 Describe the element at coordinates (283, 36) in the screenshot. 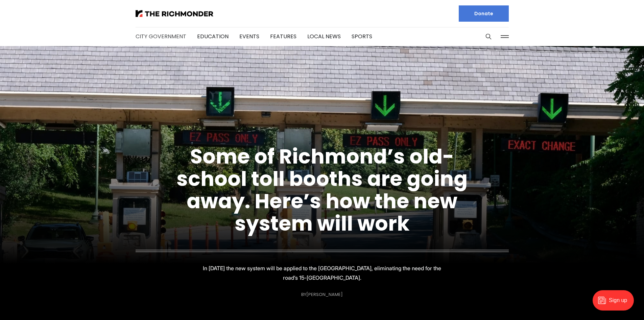

I see `a: Features` at that location.